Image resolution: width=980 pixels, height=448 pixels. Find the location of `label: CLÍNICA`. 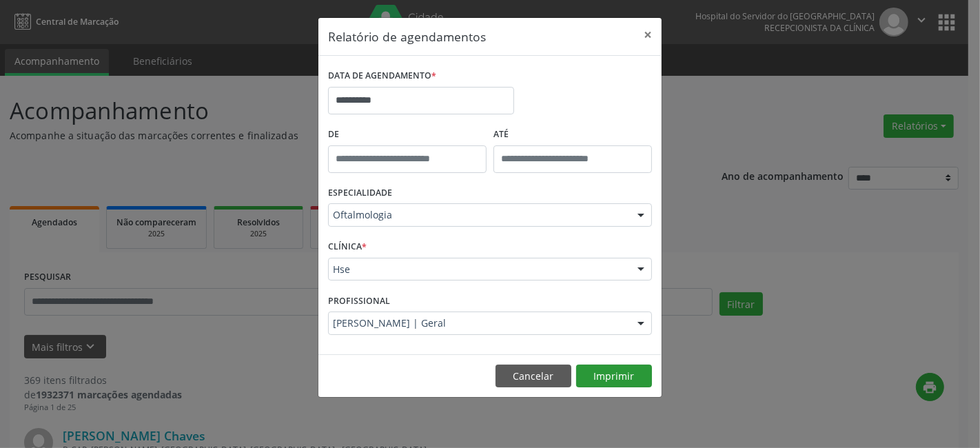

label: CLÍNICA is located at coordinates (348, 247).